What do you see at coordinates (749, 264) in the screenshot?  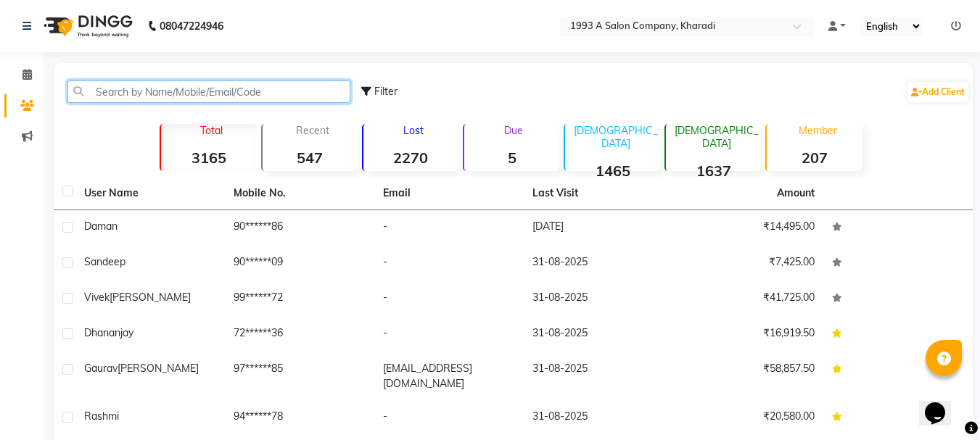 I see `td: ₹7,425.00` at bounding box center [749, 264].